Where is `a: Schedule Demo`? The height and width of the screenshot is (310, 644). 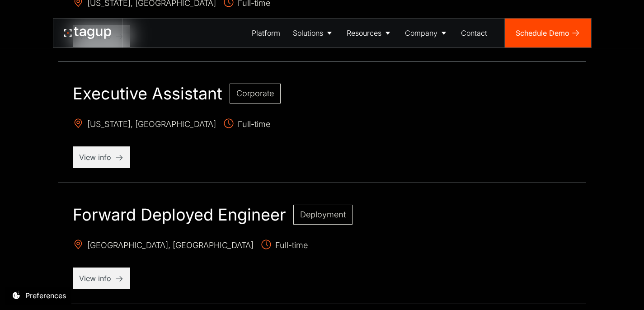 a: Schedule Demo is located at coordinates (548, 33).